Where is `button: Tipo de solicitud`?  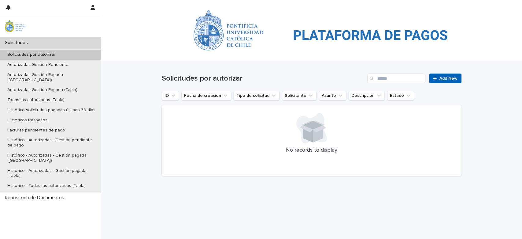 button: Tipo de solicitud is located at coordinates (257, 95).